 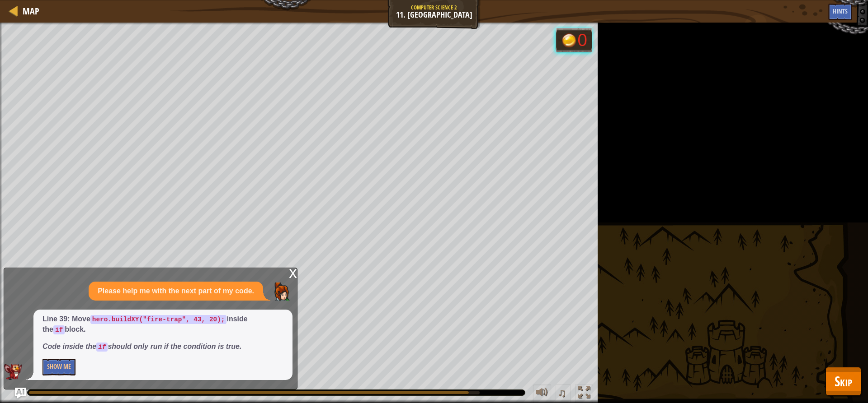 I want to click on button: Skip, so click(x=843, y=382).